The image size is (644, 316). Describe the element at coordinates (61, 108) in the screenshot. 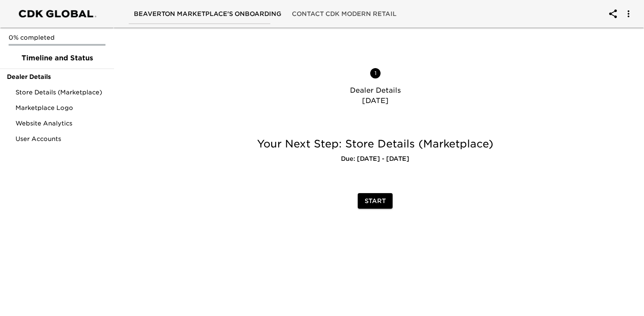

I see `span: Marketplace Logo` at that location.